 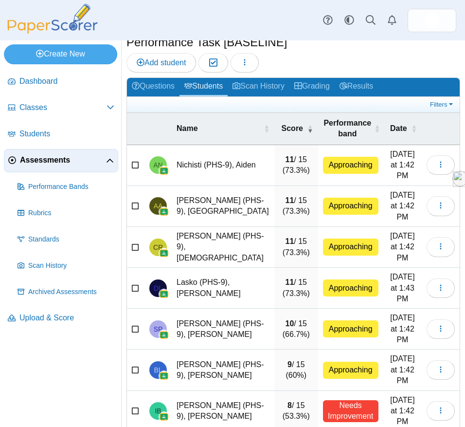 What do you see at coordinates (61, 108) in the screenshot?
I see `a: Classes` at bounding box center [61, 108].